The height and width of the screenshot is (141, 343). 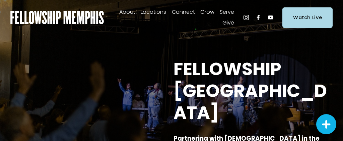 I want to click on span: Give, so click(x=228, y=23).